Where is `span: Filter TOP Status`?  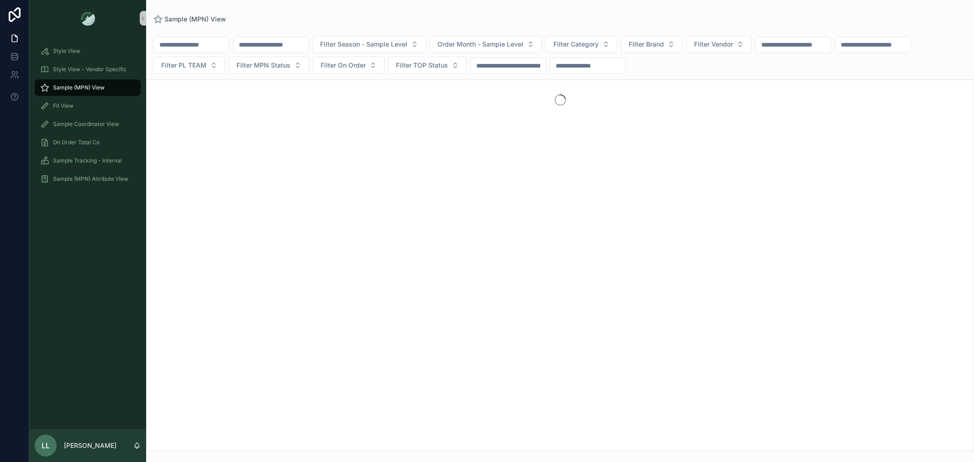 span: Filter TOP Status is located at coordinates (422, 65).